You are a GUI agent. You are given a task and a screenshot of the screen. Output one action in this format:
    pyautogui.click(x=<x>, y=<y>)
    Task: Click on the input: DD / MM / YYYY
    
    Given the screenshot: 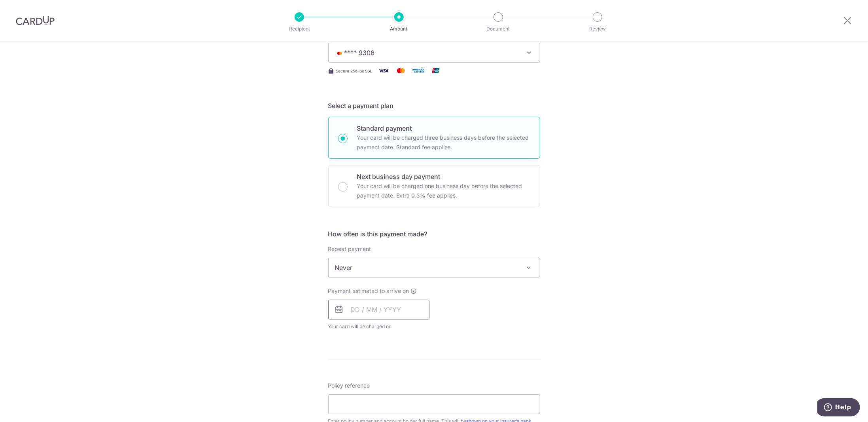 What is the action you would take?
    pyautogui.click(x=379, y=309)
    